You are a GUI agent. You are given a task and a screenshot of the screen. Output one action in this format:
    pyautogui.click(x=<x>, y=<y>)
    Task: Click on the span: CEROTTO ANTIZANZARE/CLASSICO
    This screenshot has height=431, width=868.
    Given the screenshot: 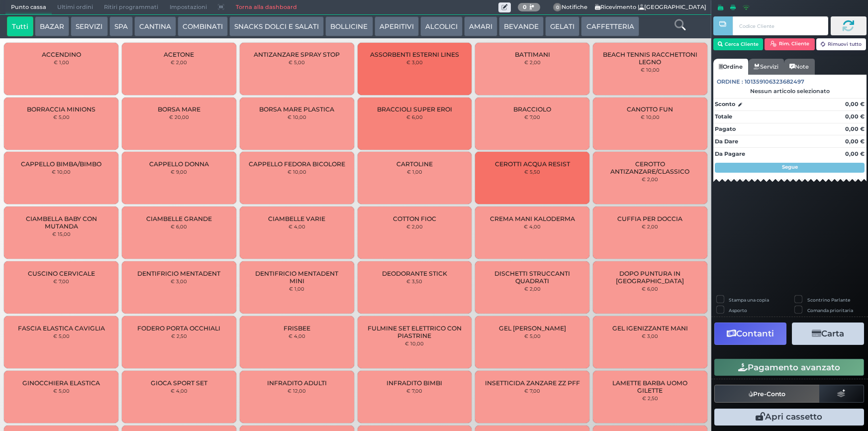 What is the action you would take?
    pyautogui.click(x=650, y=167)
    